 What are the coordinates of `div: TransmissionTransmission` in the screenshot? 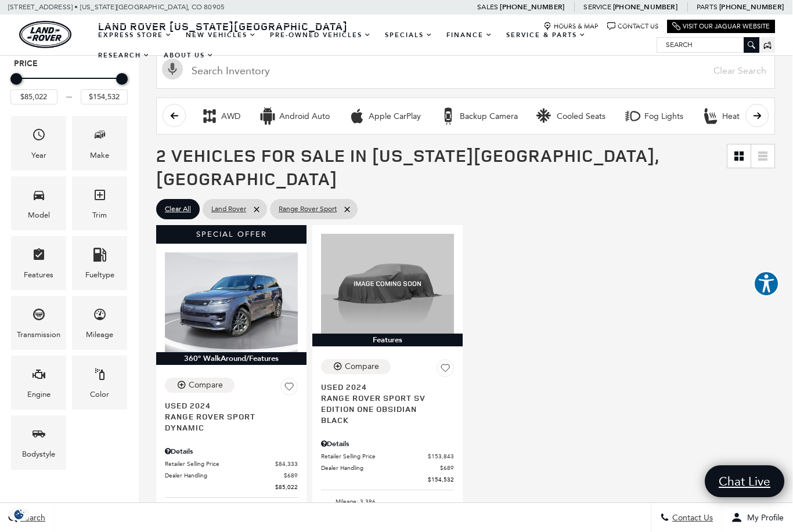 It's located at (38, 322).